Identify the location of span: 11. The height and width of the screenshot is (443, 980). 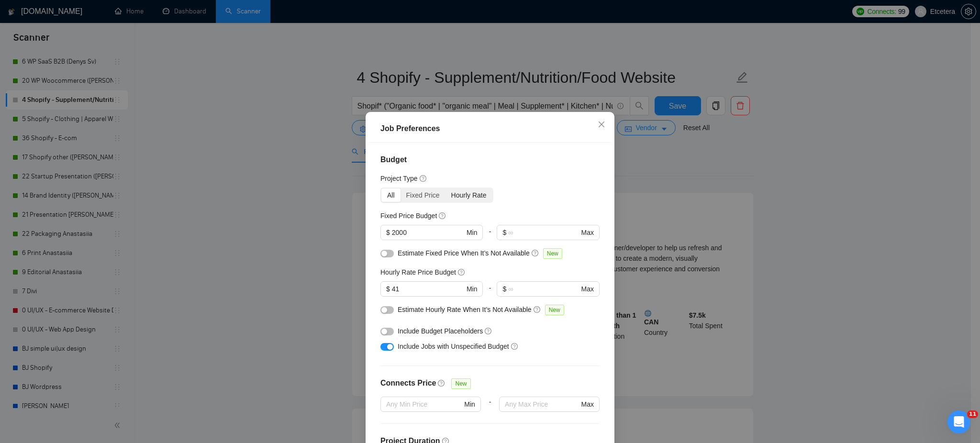
(972, 414).